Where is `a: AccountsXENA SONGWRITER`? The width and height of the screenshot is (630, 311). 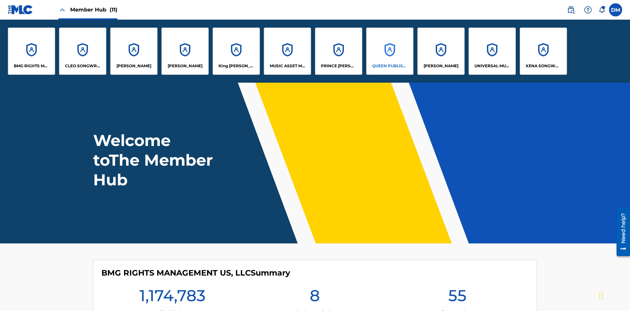 a: AccountsXENA SONGWRITER is located at coordinates (543, 51).